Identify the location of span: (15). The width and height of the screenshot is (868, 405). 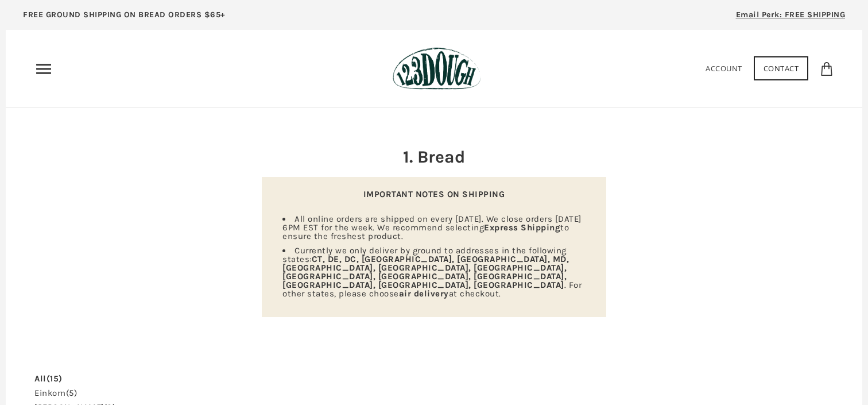
(54, 378).